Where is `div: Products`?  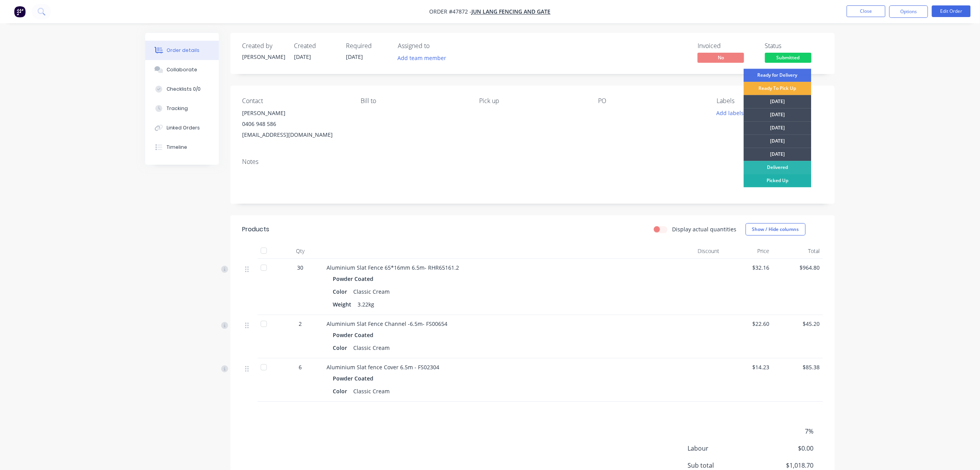
div: Products is located at coordinates (256, 229).